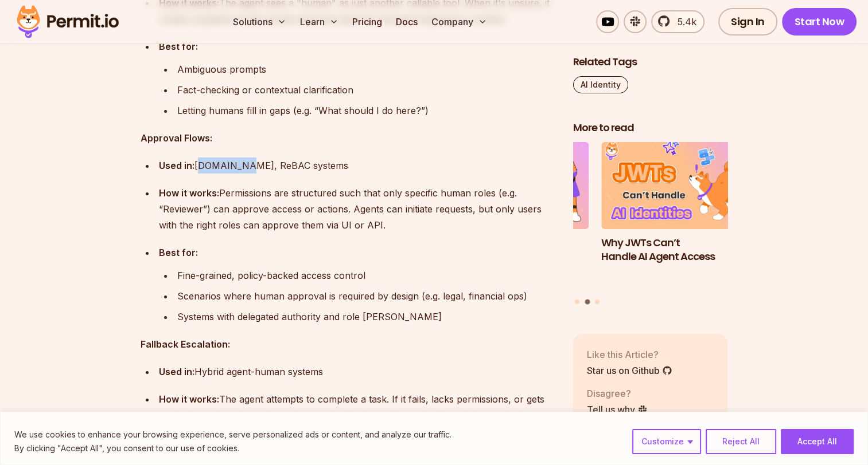 This screenshot has height=465, width=868. I want to click on strong: Approval Flows:, so click(176, 138).